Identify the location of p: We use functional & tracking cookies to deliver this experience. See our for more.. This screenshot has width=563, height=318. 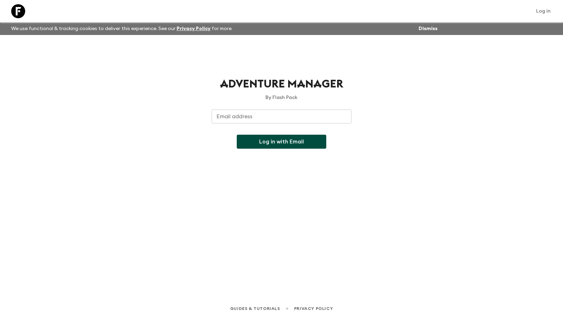
(122, 29).